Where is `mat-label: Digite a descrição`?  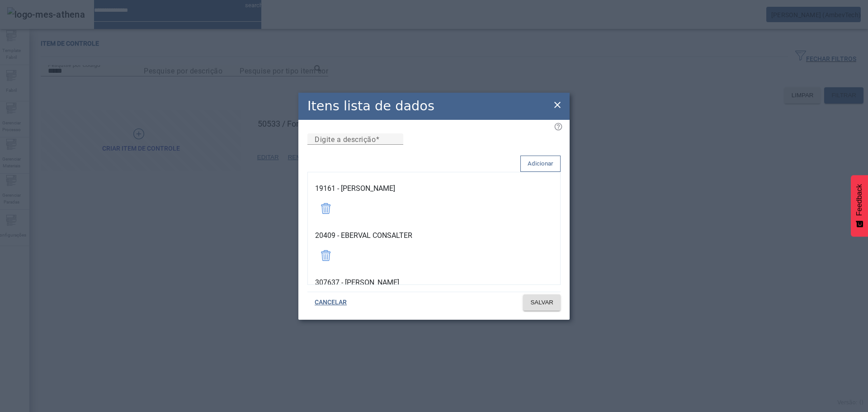 mat-label: Digite a descrição is located at coordinates (345, 139).